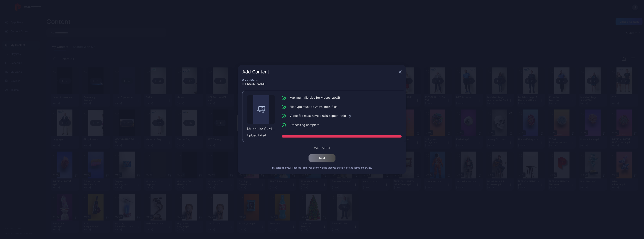 This screenshot has width=644, height=239. Describe the element at coordinates (322, 80) in the screenshot. I see `div: Content Owner` at that location.